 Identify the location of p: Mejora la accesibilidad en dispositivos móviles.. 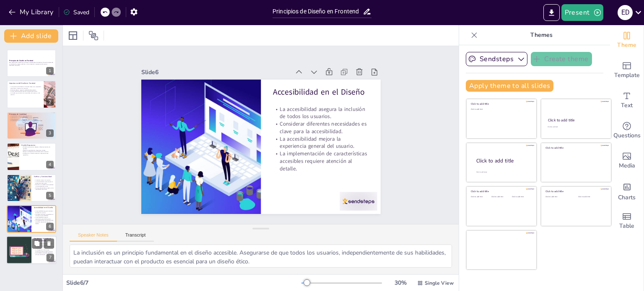
(37, 150).